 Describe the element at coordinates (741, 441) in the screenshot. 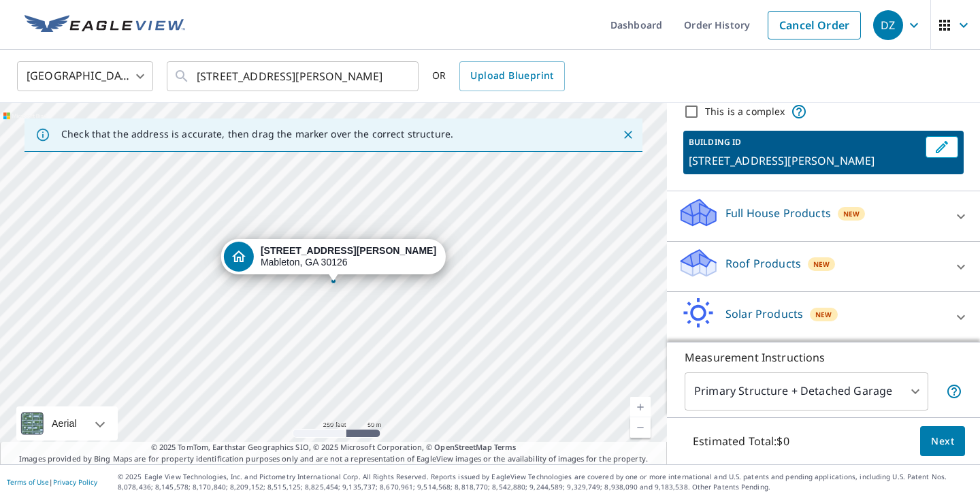

I see `p: Estimated Total: $0` at that location.